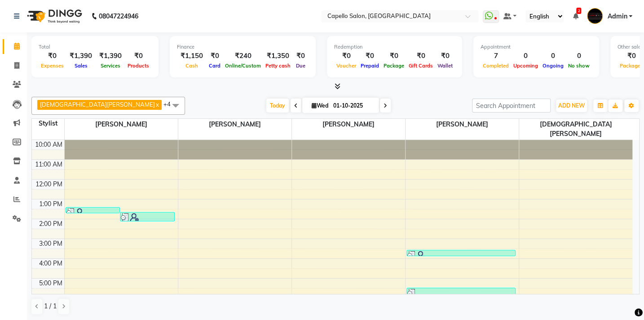  Describe the element at coordinates (49, 144) in the screenshot. I see `div: 10:00 AM` at that location.